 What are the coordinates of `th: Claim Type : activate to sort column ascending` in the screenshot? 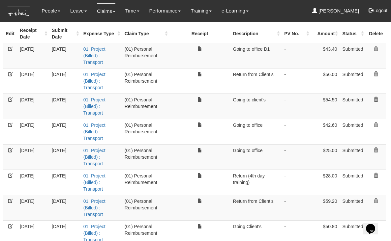 It's located at (146, 34).